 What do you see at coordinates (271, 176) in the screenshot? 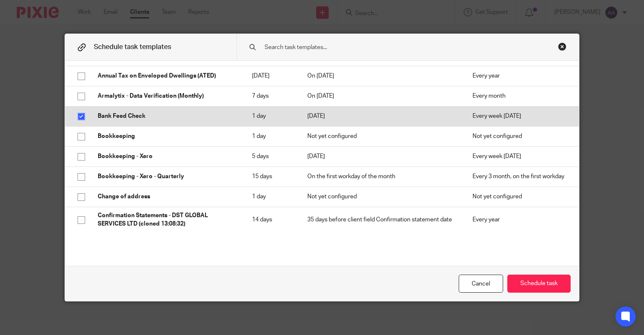
I see `p: 15 days` at bounding box center [271, 176].